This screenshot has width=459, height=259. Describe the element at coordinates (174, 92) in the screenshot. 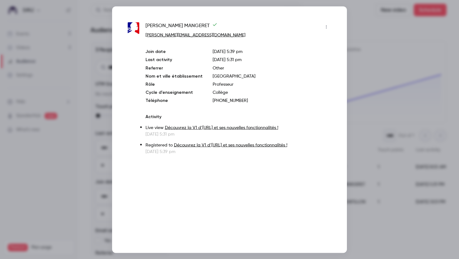

I see `p: Cycle d'enseignement` at that location.